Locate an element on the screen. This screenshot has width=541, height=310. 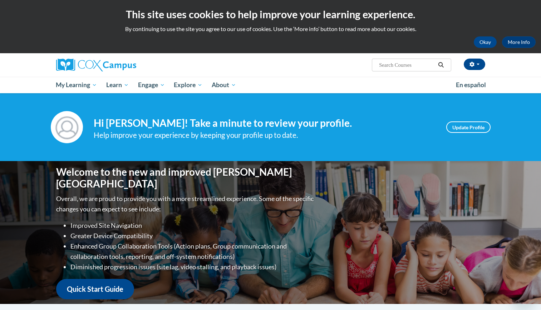
a: My Learning is located at coordinates (76, 85).